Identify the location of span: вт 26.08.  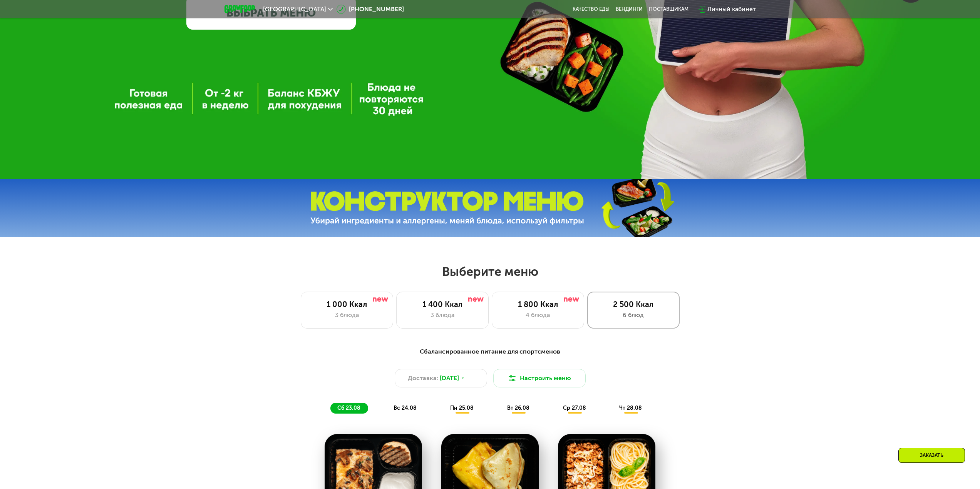
(518, 408).